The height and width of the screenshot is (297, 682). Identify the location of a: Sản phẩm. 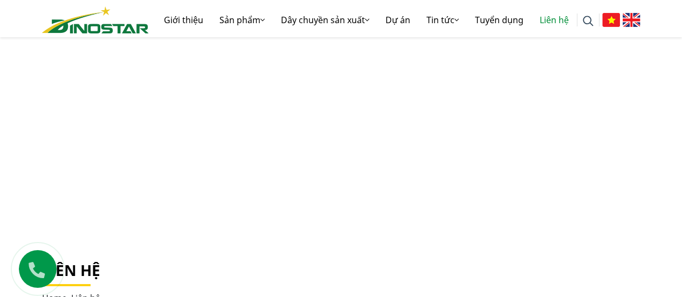
(242, 20).